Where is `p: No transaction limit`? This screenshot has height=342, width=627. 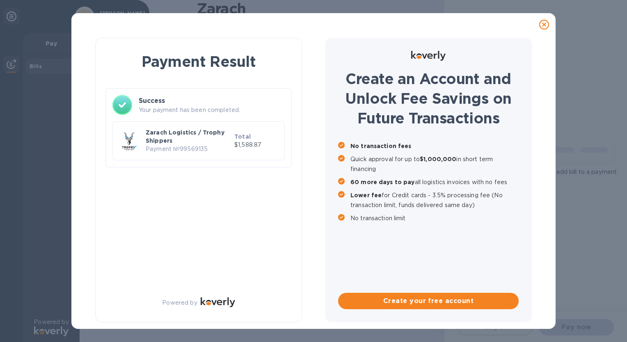 p: No transaction limit is located at coordinates (435, 218).